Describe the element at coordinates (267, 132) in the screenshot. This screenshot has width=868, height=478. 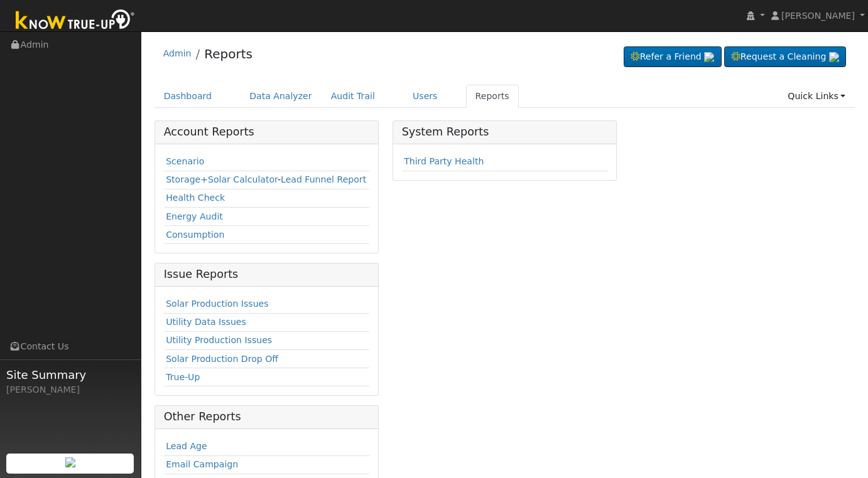
I see `h5: Account Reports` at that location.